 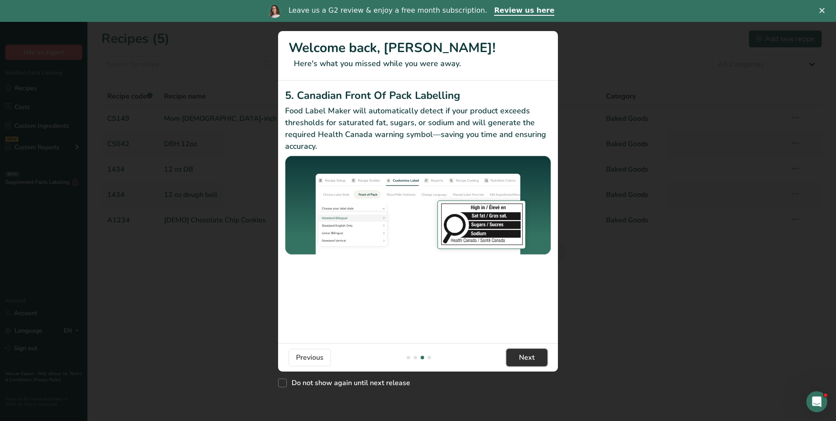 I want to click on div: Close, so click(x=824, y=10).